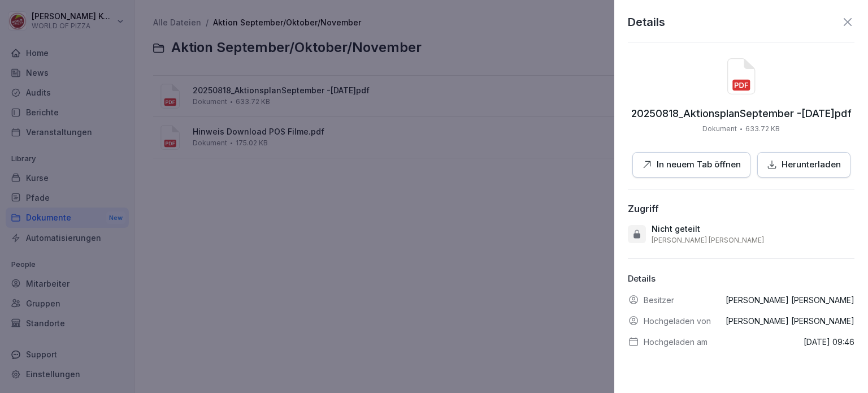 The height and width of the screenshot is (393, 868). Describe the element at coordinates (659, 300) in the screenshot. I see `p: Besitzer` at that location.